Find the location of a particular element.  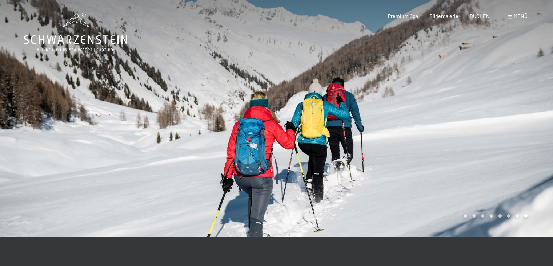

div: Carousel Pagination is located at coordinates (494, 216).